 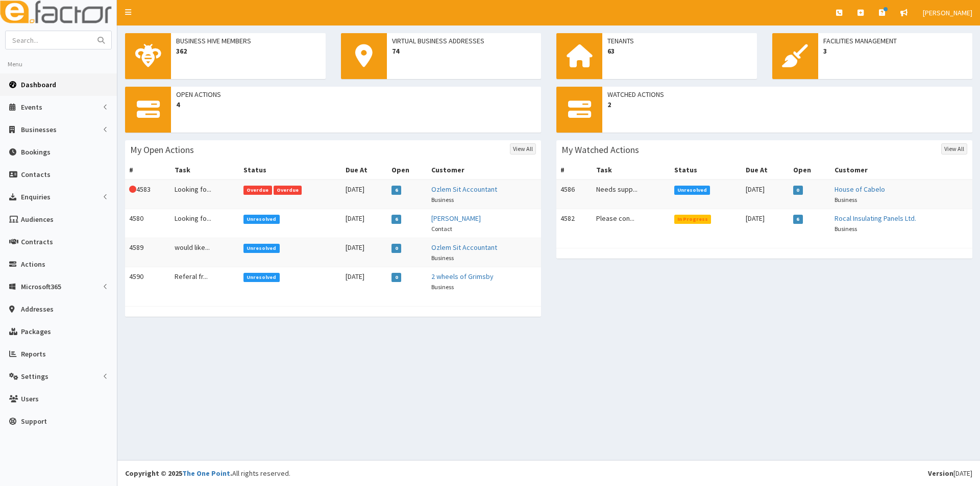 I want to click on span: Enquiries, so click(x=36, y=197).